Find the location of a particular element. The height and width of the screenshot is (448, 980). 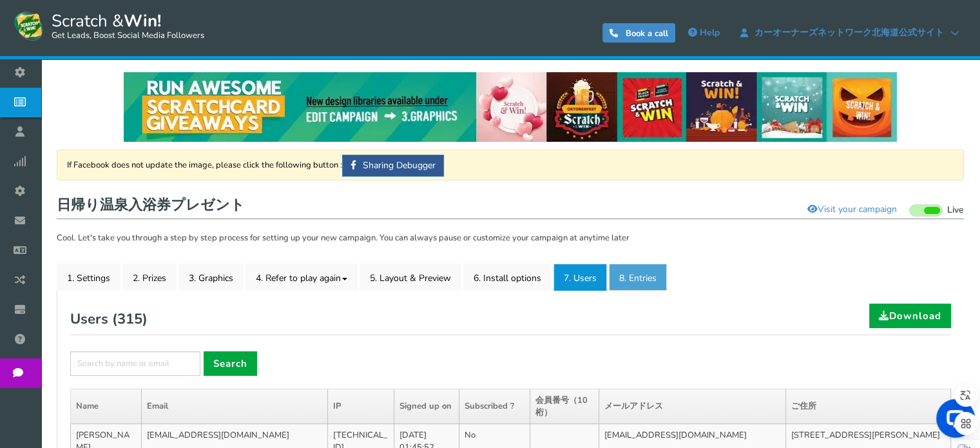

th: Signed up on is located at coordinates (427, 407).